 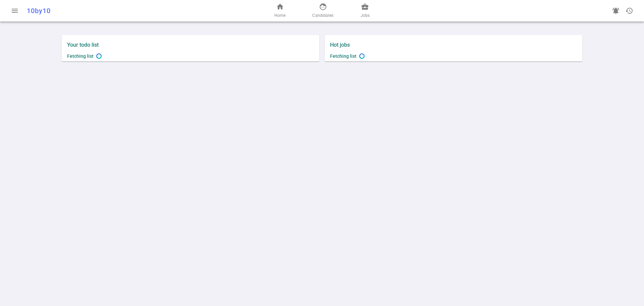 What do you see at coordinates (616, 11) in the screenshot?
I see `span: notifications_active` at bounding box center [616, 11].